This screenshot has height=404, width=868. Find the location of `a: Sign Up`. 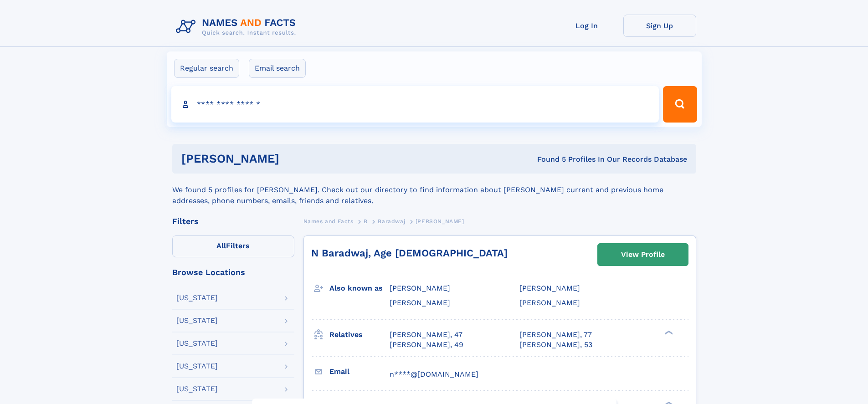

a: Sign Up is located at coordinates (660, 26).